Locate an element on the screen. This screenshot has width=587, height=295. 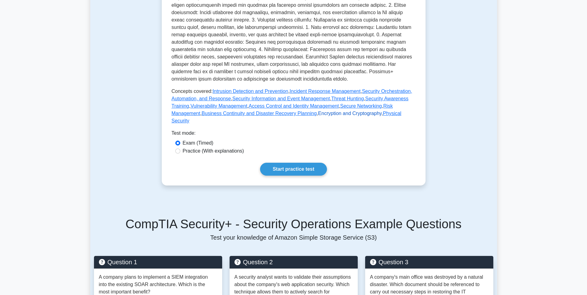
a: Vulnerability Management is located at coordinates (219, 106).